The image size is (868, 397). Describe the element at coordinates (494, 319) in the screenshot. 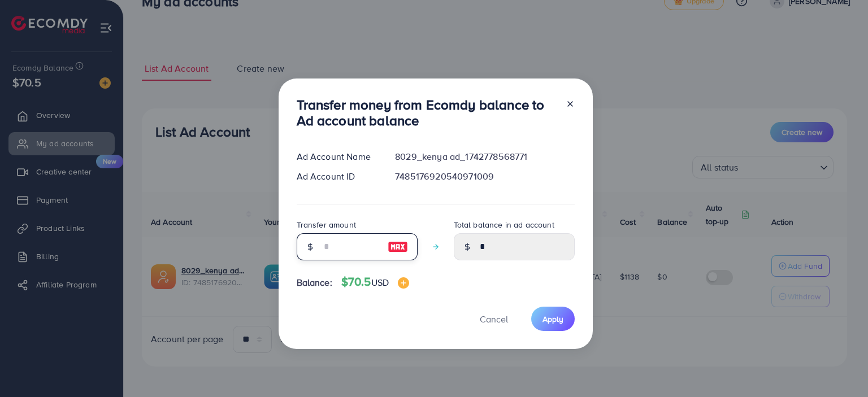

I see `button: Cancel` at that location.